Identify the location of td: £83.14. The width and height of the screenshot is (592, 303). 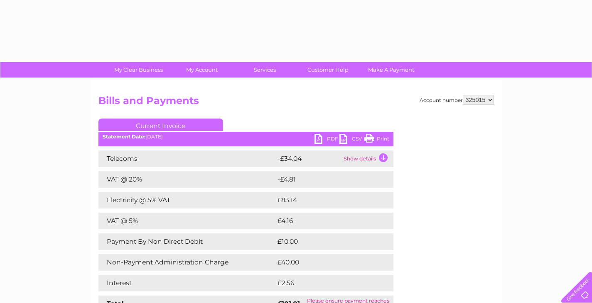
(325, 201).